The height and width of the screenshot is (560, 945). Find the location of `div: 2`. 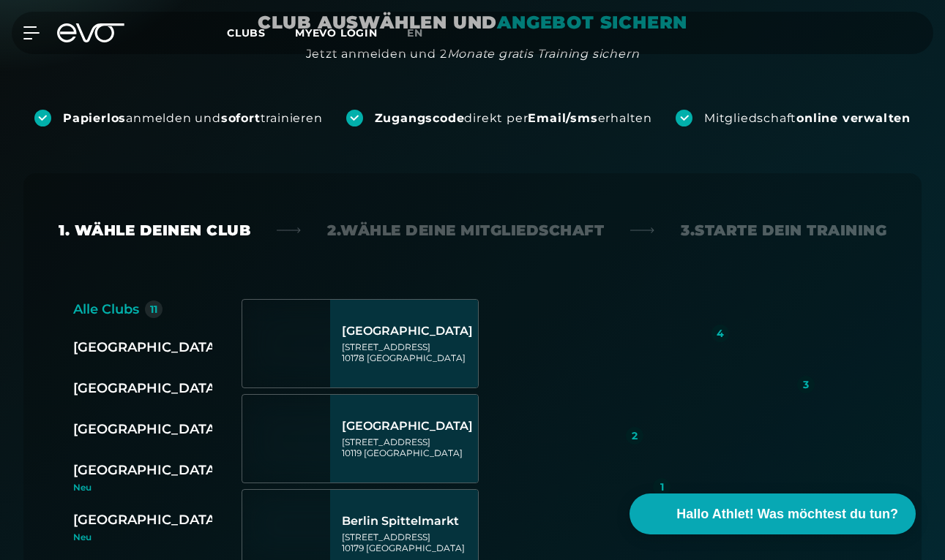

div: 2 is located at coordinates (635, 436).